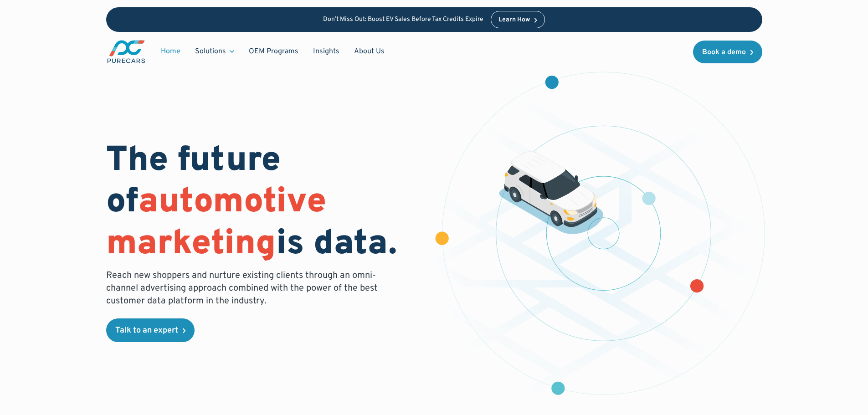 Image resolution: width=868 pixels, height=415 pixels. Describe the element at coordinates (369, 52) in the screenshot. I see `a: About Us` at that location.